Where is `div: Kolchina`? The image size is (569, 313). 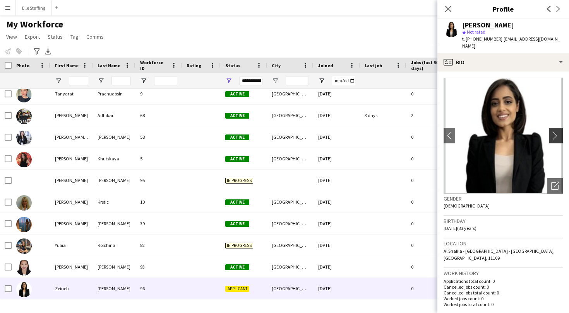
div: Kolchina is located at coordinates (114, 245).